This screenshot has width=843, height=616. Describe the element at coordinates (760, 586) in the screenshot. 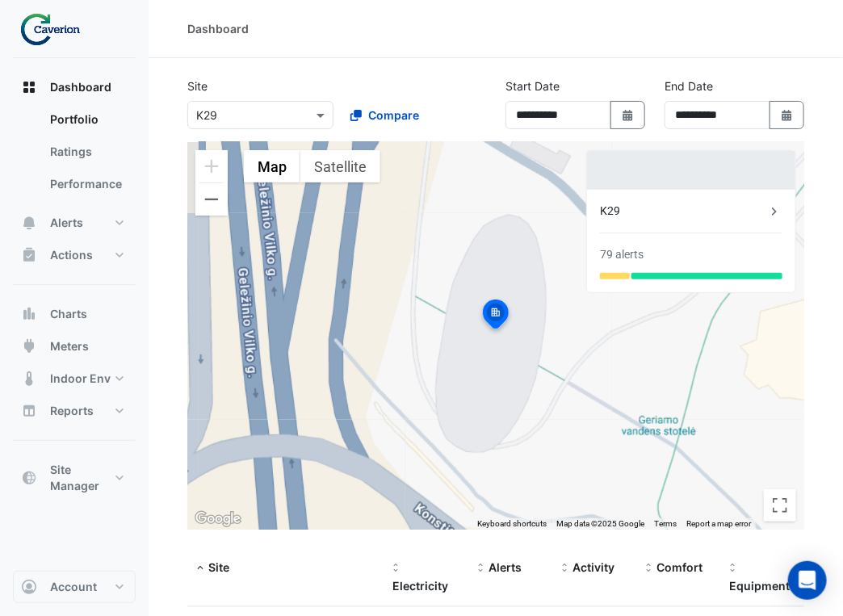

I see `span: Equipment` at that location.